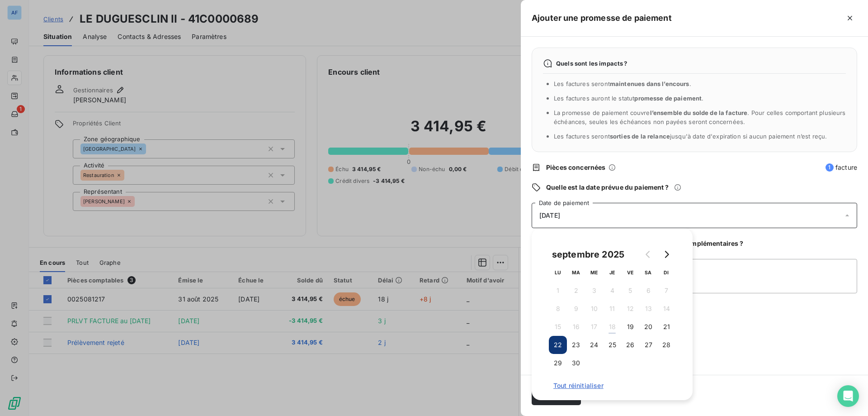  Describe the element at coordinates (699, 113) in the screenshot. I see `span: l’ensemble du solde de la facture` at that location.